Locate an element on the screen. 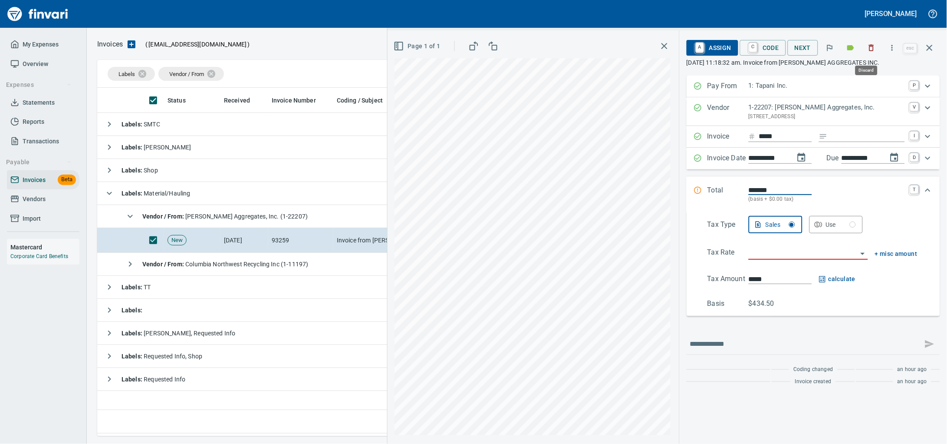  div: Vendor / From is located at coordinates (191, 74).